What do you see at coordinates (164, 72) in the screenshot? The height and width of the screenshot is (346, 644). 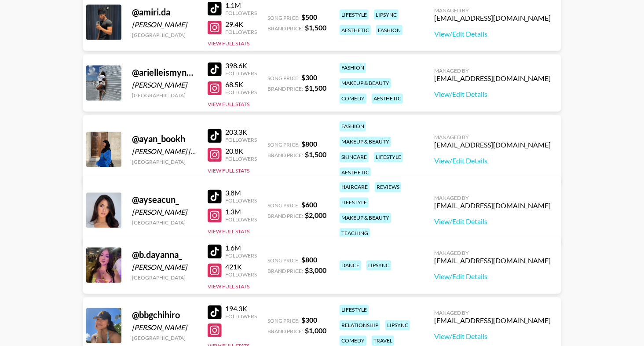 I see `div: @ arielleismynam3` at bounding box center [164, 72].